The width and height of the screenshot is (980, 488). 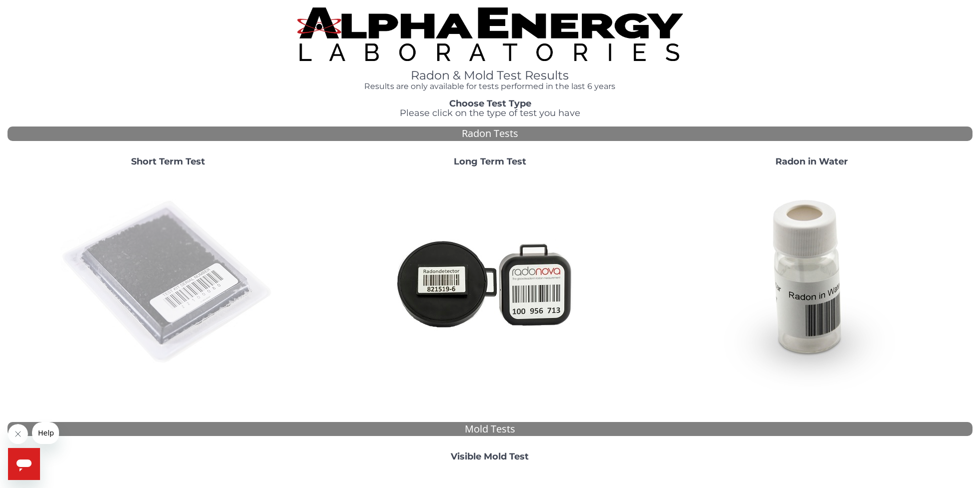 I want to click on strong: Choose Test Type, so click(x=490, y=103).